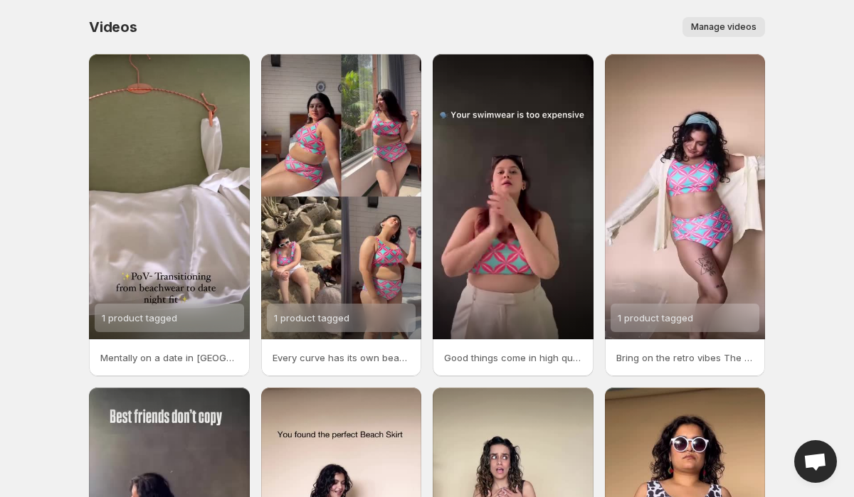 This screenshot has height=497, width=854. Describe the element at coordinates (724, 27) in the screenshot. I see `span: Manage videos` at that location.